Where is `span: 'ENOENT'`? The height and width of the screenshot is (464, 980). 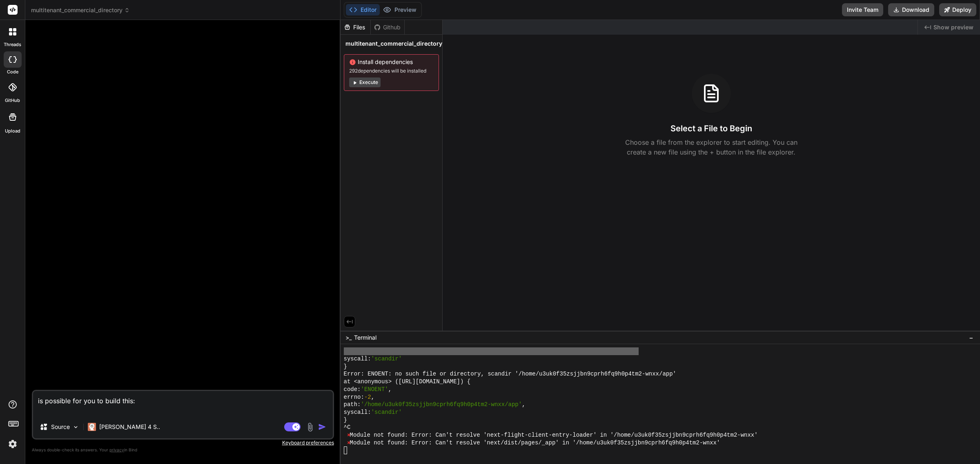 span: 'ENOENT' is located at coordinates (374, 389).